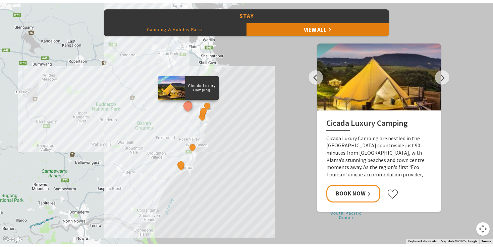 This screenshot has width=493, height=247. Describe the element at coordinates (13, 240) in the screenshot. I see `a: Open this area in Google Maps (opens a new window)` at that location.